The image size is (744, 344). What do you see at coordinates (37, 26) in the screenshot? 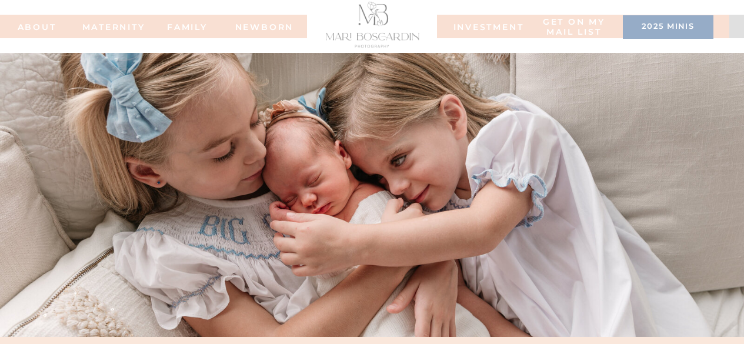
I see `a: ABOUT` at bounding box center [37, 26].